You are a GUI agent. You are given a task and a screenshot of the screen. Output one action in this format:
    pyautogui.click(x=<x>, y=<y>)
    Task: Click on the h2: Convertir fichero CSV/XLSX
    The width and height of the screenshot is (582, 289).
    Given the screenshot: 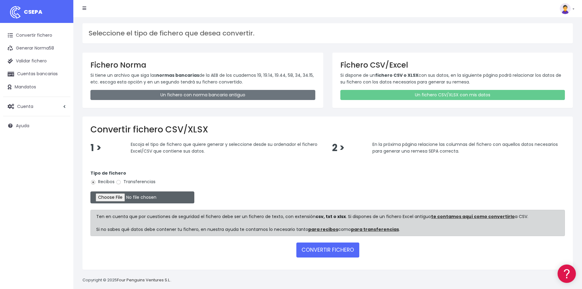 What is the action you would take?
    pyautogui.click(x=328, y=130)
    